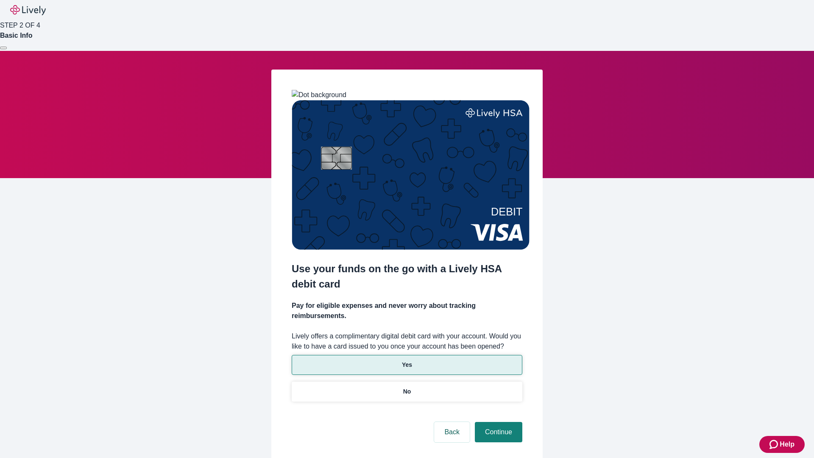 This screenshot has height=458, width=814. What do you see at coordinates (410, 175) in the screenshot?
I see `img: Debit card` at bounding box center [410, 175].